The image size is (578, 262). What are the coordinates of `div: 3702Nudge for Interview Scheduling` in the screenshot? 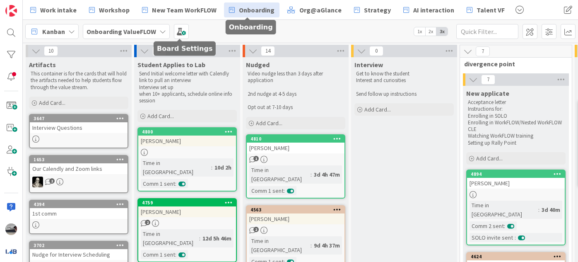 It's located at (79, 250).